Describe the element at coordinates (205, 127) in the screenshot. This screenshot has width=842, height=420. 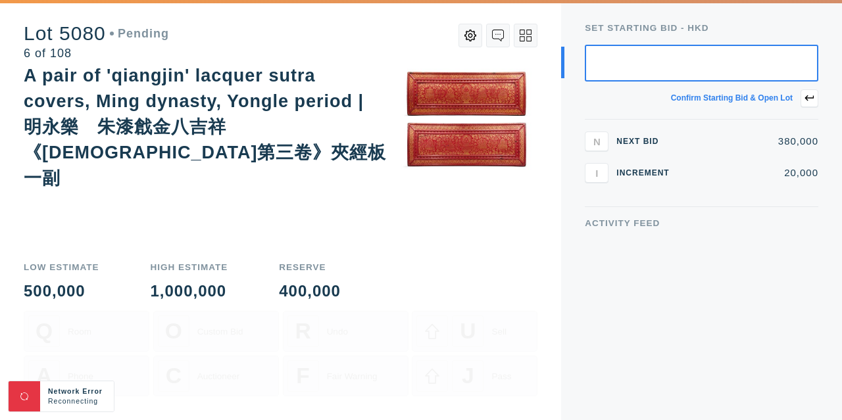
I see `div: A pair of 'qiangjin' lacquer sutra covers, Ming dynasty, Yongle period | 明永樂 朱漆戧金八吉祥《[DEMOGRAPHIC...` at that location.